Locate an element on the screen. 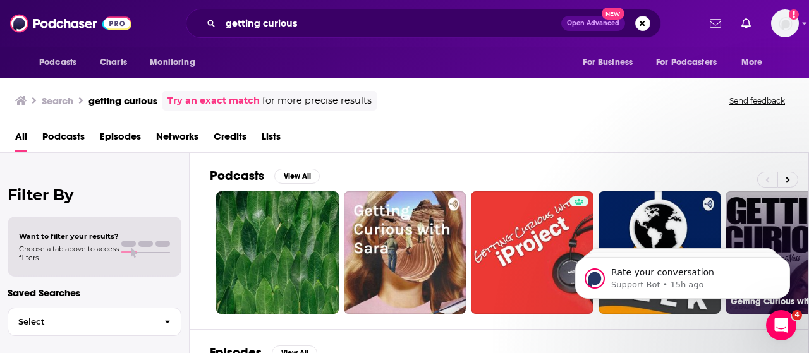 Image resolution: width=809 pixels, height=353 pixels. span: New is located at coordinates (613, 13).